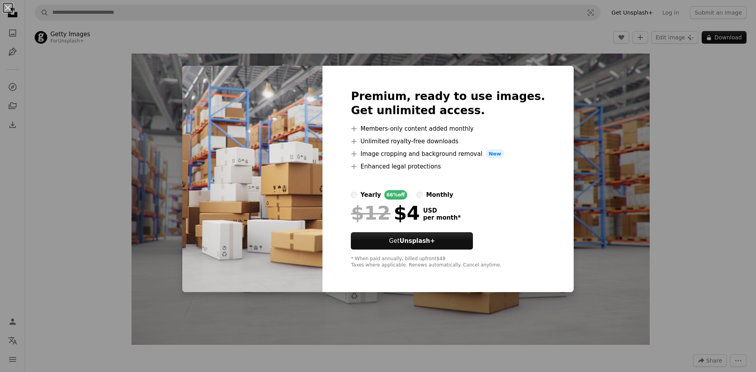 Image resolution: width=756 pixels, height=372 pixels. I want to click on strong: Unsplash+, so click(417, 241).